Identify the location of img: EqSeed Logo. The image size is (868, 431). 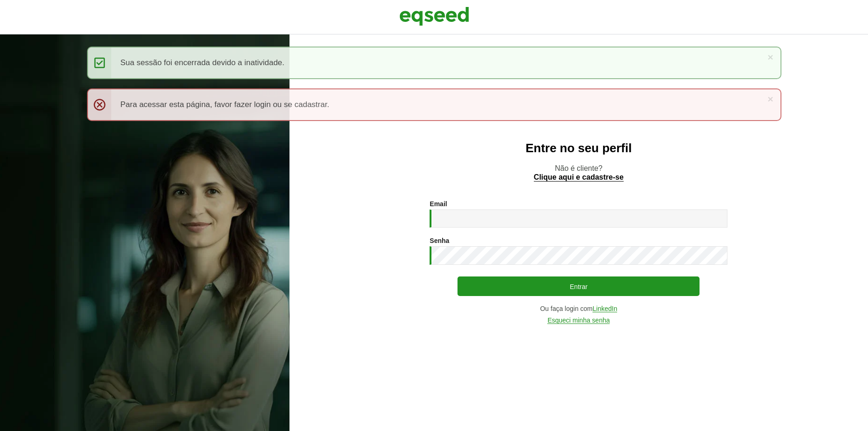
(434, 16).